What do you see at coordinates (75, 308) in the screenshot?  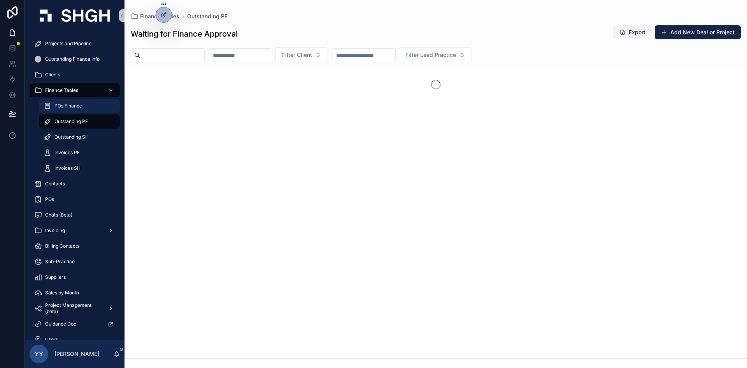 I see `a: Project Management (beta)` at bounding box center [75, 308].